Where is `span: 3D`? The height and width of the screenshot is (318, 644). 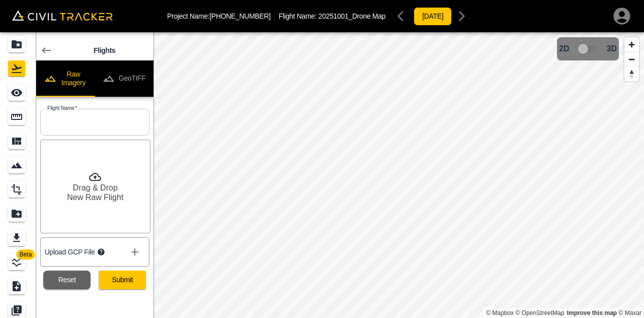
span: 3D is located at coordinates (612, 49).